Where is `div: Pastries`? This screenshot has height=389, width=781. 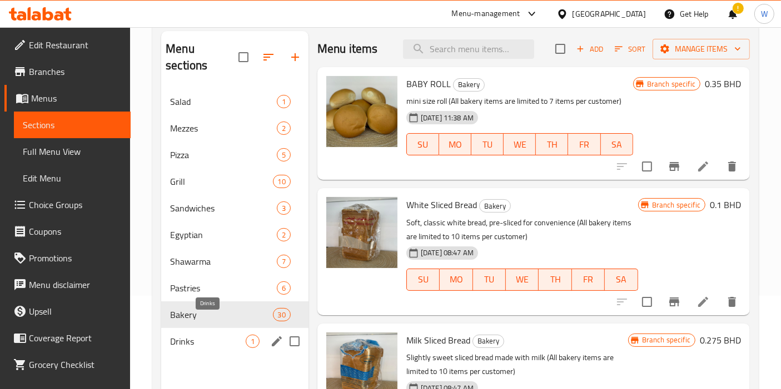
div: Pastries is located at coordinates (223, 288).